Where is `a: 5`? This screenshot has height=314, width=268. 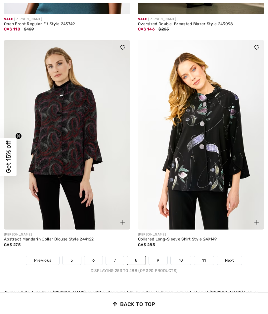
a: 5 is located at coordinates (72, 260).